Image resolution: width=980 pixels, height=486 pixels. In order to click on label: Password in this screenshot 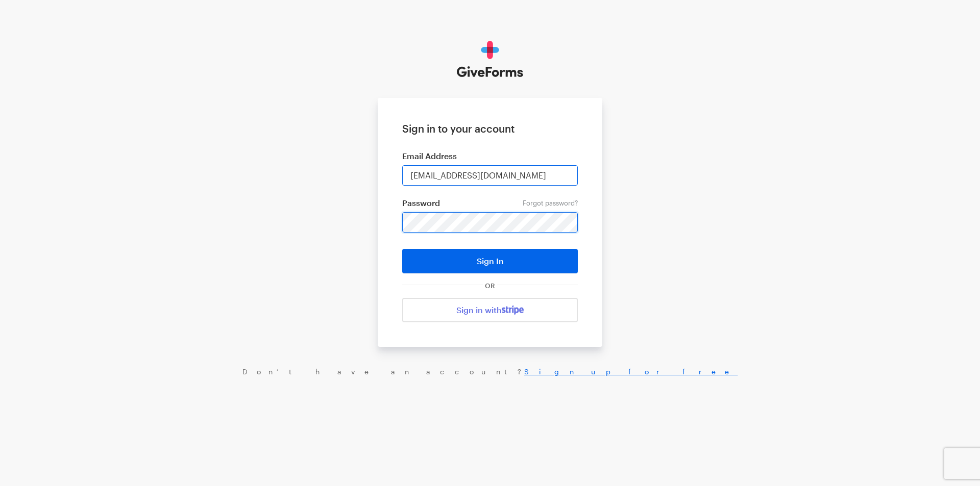, I will do `click(490, 203)`.